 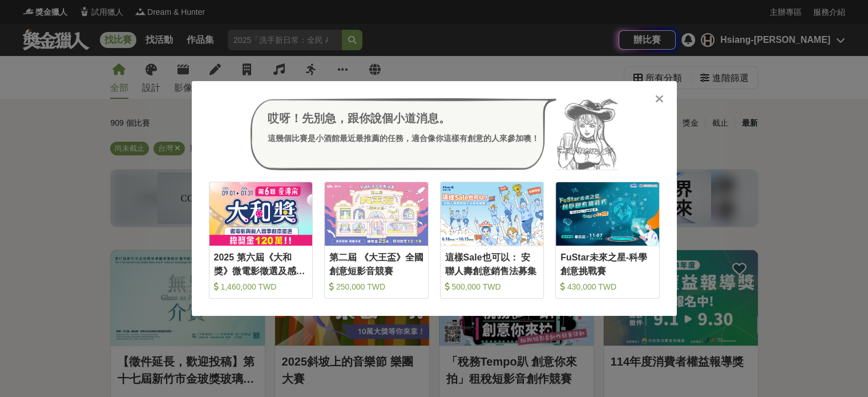 I want to click on a: Cover ImageFuStar未來之星-科學創意挑戰賽 430,000 TWD, so click(x=607, y=240).